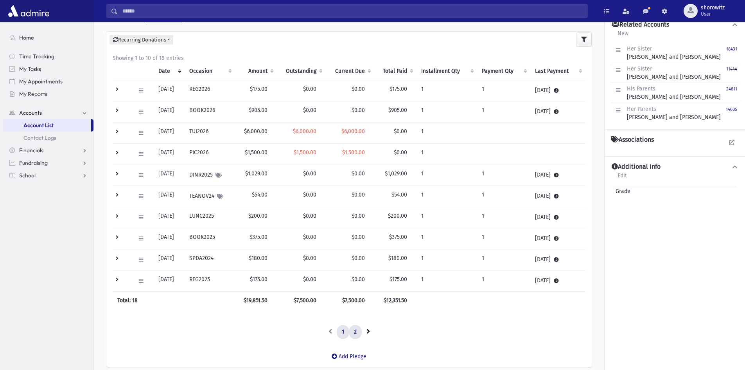 Image resolution: width=745 pixels, height=370 pixels. I want to click on th: Outstanding: activate to sort column ascending, so click(302, 71).